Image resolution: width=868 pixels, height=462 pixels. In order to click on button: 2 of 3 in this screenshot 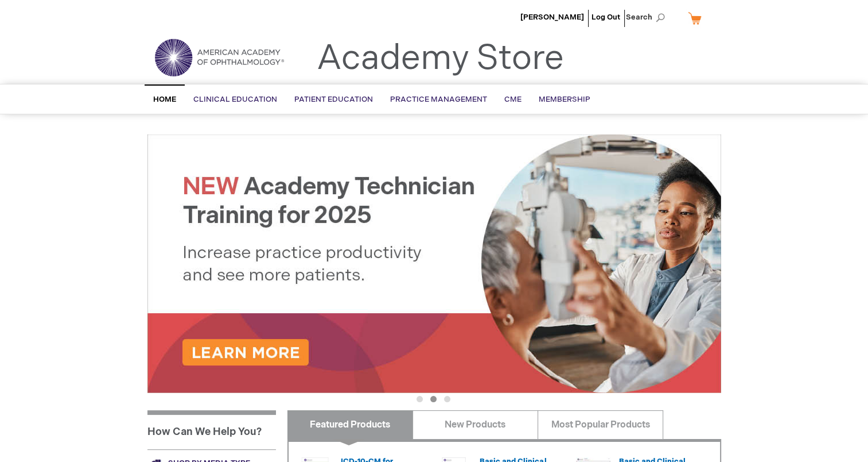, I will do `click(433, 399)`.